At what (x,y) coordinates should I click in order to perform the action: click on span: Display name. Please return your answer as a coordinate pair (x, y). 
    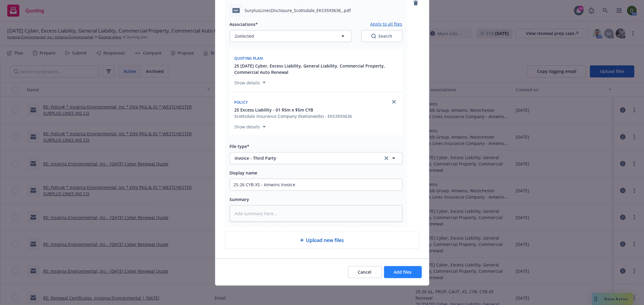
    Looking at the image, I should click on (244, 173).